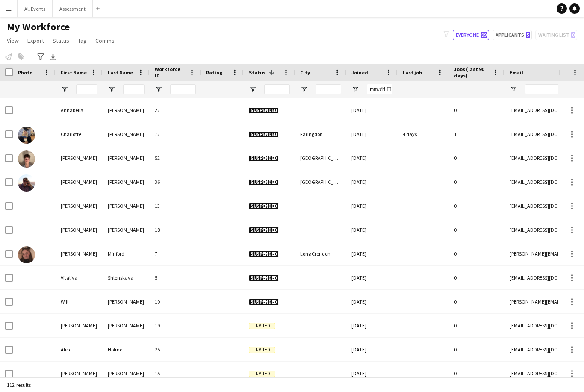 The image size is (584, 392). Describe the element at coordinates (175, 301) in the screenshot. I see `div: 10` at that location.